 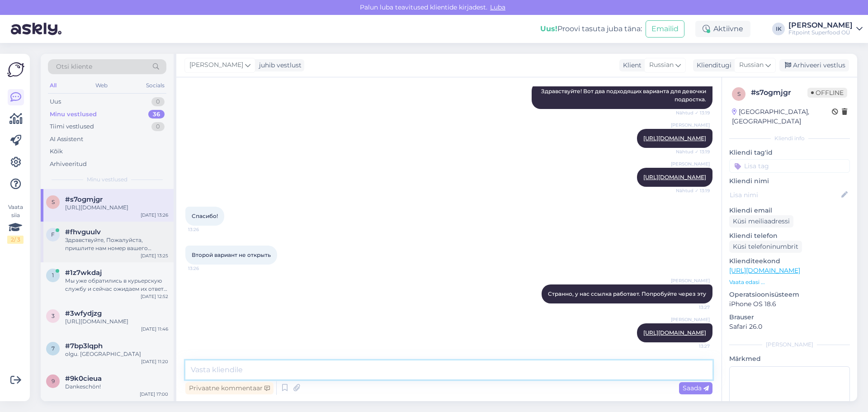 I want to click on span: #s7ogmjgr, so click(x=84, y=199).